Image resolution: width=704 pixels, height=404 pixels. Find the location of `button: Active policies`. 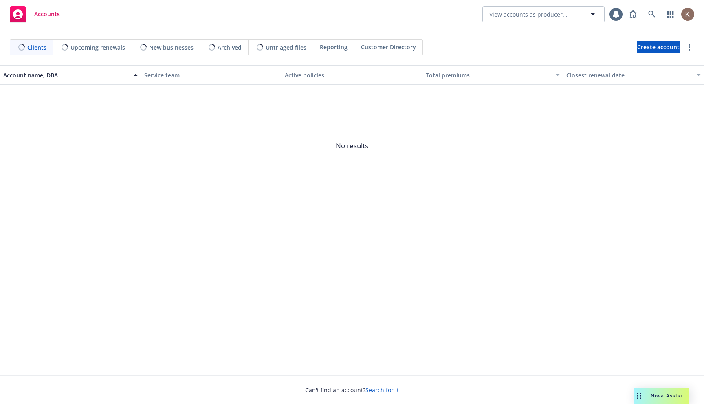

button: Active policies is located at coordinates (352, 75).